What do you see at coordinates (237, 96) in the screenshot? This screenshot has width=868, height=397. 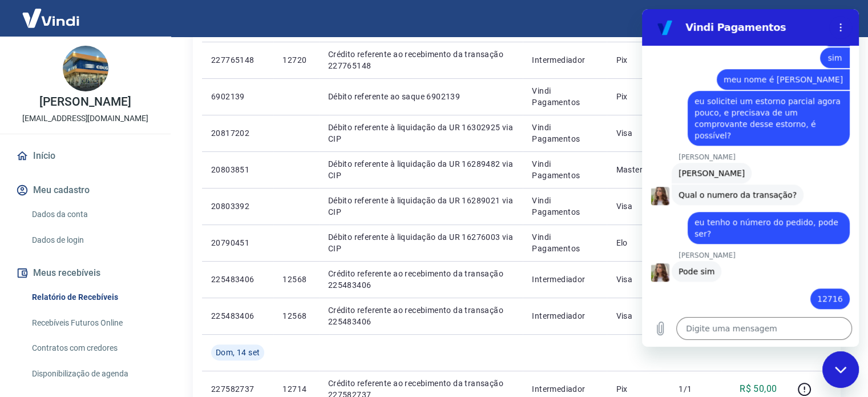 I see `p: 6902139` at bounding box center [237, 96].